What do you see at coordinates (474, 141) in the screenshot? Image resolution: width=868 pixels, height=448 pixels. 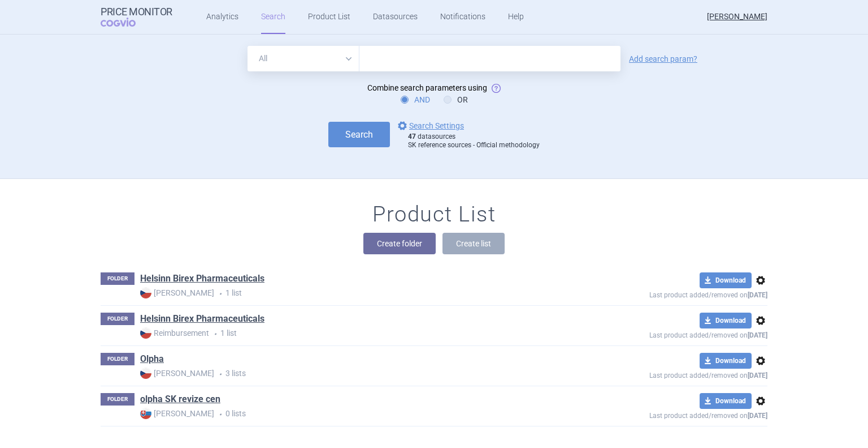 I see `div: datasources SK reference sources - Official methodology` at bounding box center [474, 141].